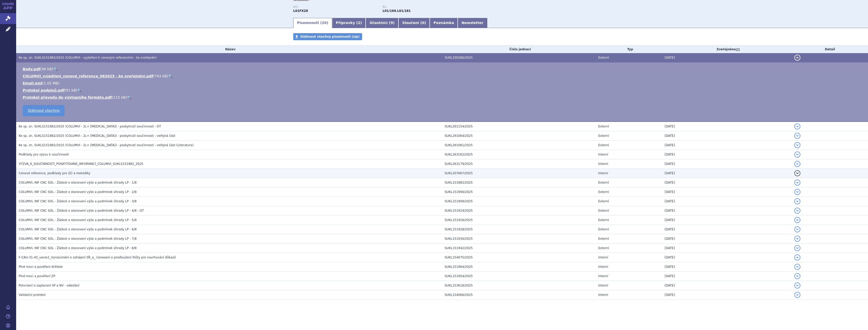 Image resolution: width=868 pixels, height=330 pixels. What do you see at coordinates (49, 285) in the screenshot?
I see `span: Potvrzení o zaplacení SP a NV - odeslání` at bounding box center [49, 285].